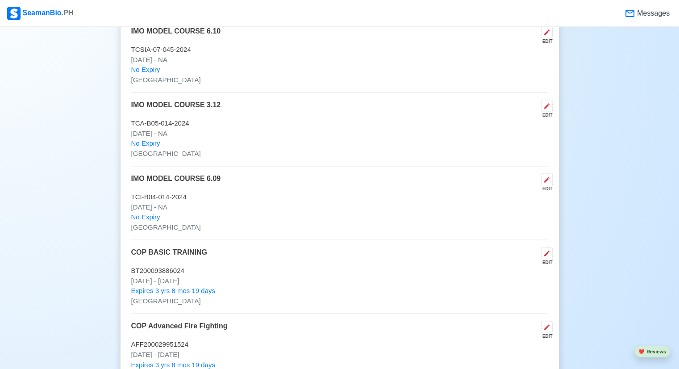  I want to click on p: COP Advanced Fire Fighting, so click(180, 330).